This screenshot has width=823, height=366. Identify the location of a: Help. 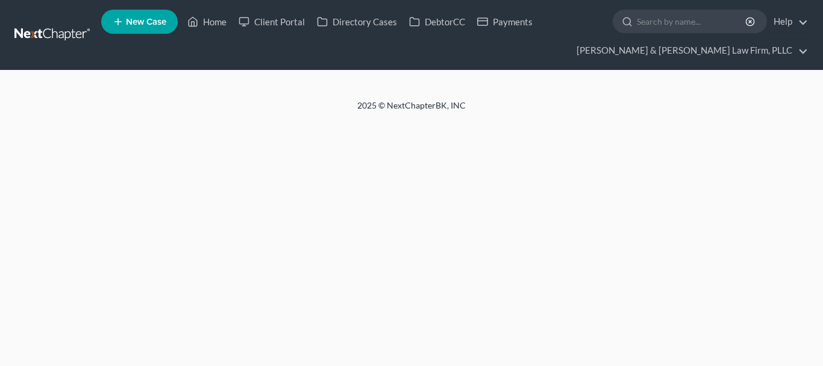
(788, 22).